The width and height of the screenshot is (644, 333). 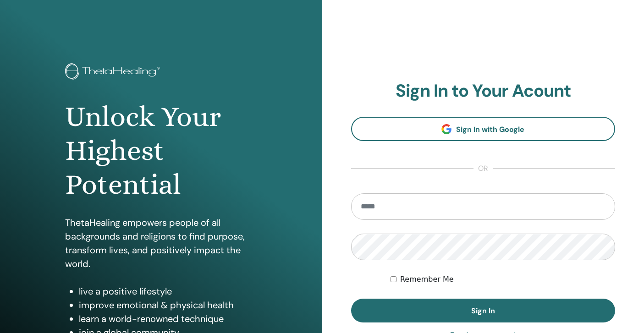 I want to click on p: ThetaHealing empowers people of all backgrounds and religions to find purpose, transform lives, a..., so click(x=161, y=243).